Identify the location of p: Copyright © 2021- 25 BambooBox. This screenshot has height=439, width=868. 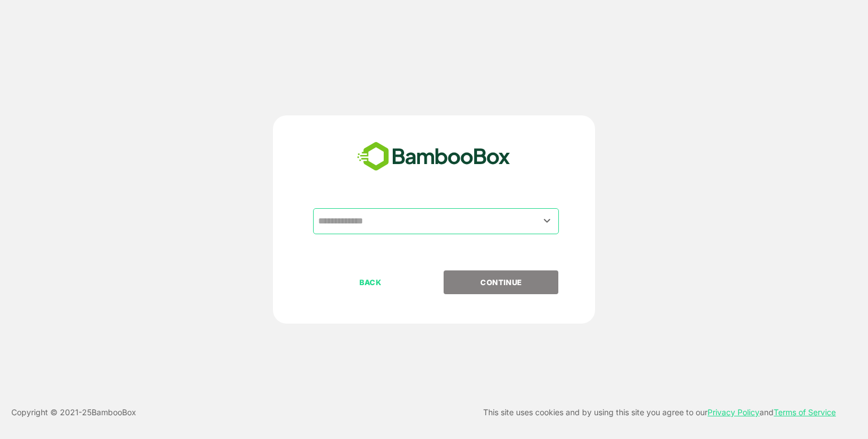
(74, 412).